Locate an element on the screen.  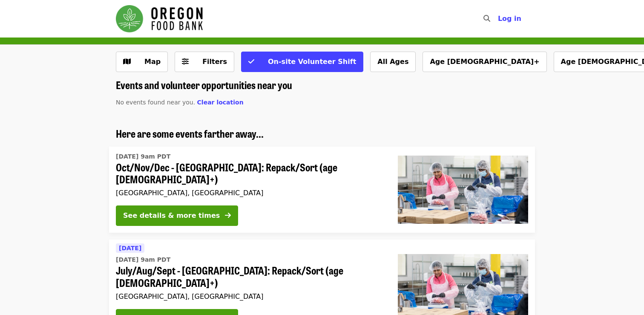
span: No events found near you. is located at coordinates (156, 102).